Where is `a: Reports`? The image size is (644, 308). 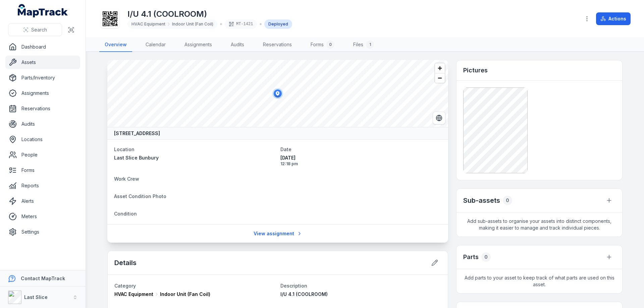 a: Reports is located at coordinates (42, 186).